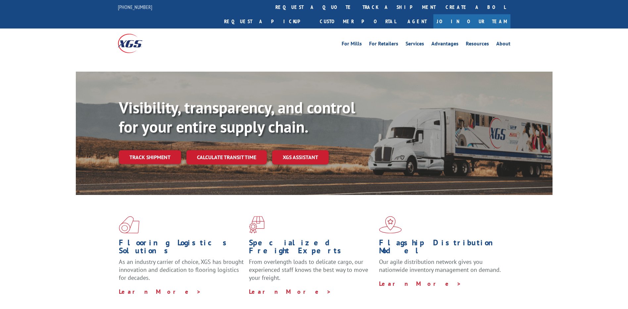  Describe the element at coordinates (472, 21) in the screenshot. I see `a: Join Our Team` at that location.